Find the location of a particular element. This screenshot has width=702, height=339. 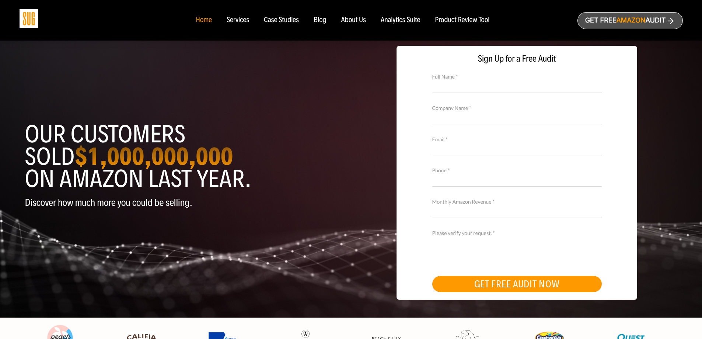

a: Blog is located at coordinates (320, 20).